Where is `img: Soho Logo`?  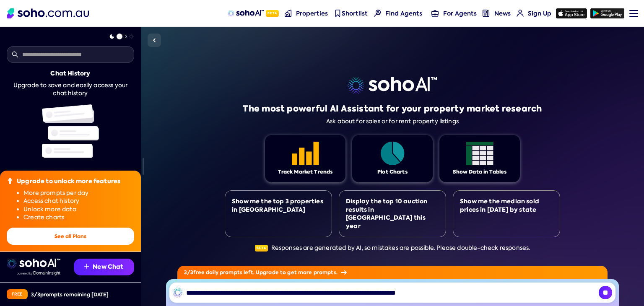 img: Soho Logo is located at coordinates (48, 13).